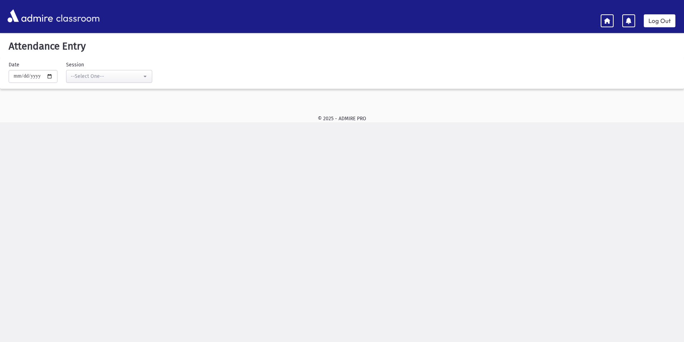 This screenshot has height=342, width=684. What do you see at coordinates (342, 46) in the screenshot?
I see `h5: Attendance Entry` at bounding box center [342, 46].